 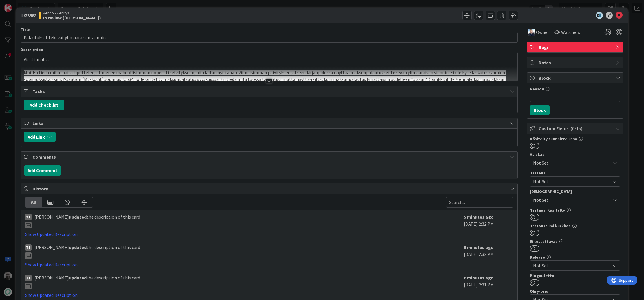 What do you see at coordinates (269, 37) in the screenshot?
I see `input: type card name here...` at bounding box center [269, 37].